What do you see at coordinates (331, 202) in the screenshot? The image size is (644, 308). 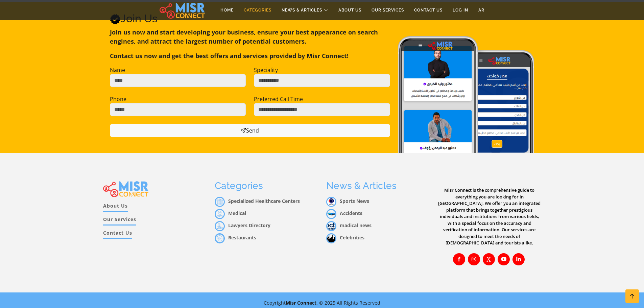 I see `img: Sports News` at bounding box center [331, 202].